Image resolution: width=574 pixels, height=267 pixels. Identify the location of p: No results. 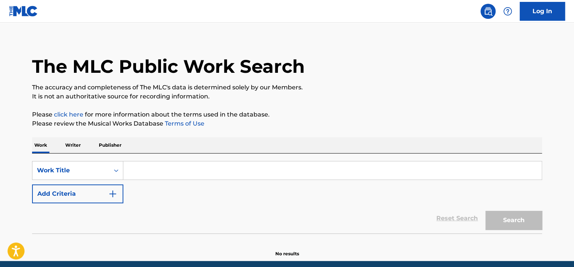
(287, 249).